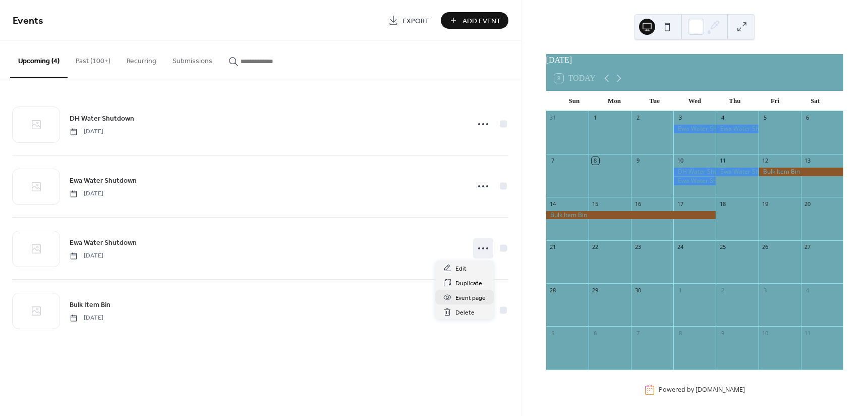  I want to click on span: DH Water Shutdown, so click(102, 119).